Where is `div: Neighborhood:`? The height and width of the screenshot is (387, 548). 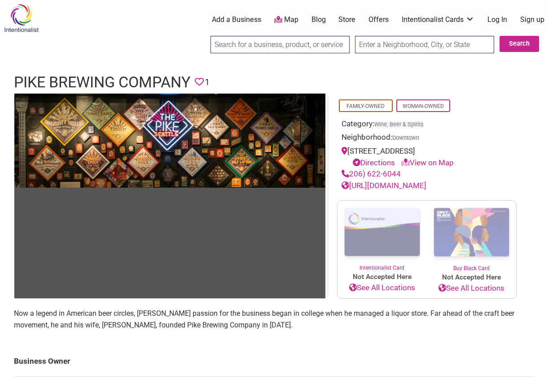 div: Neighborhood: is located at coordinates (426, 139).